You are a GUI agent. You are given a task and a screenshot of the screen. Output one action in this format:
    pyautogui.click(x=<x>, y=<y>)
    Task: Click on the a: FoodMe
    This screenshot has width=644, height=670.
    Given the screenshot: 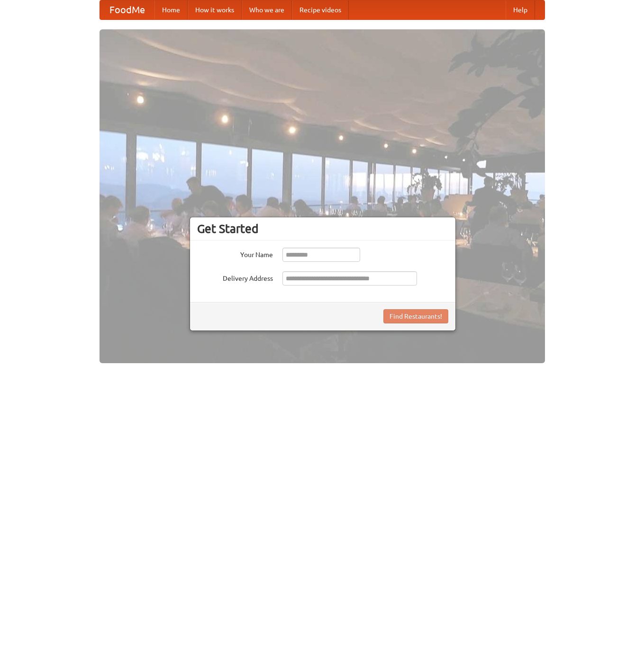 What is the action you would take?
    pyautogui.click(x=127, y=10)
    